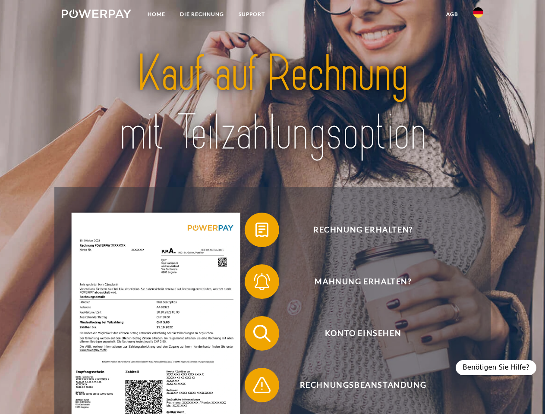 Image resolution: width=545 pixels, height=414 pixels. Describe the element at coordinates (262, 385) in the screenshot. I see `img: qb_warning.svg` at that location.